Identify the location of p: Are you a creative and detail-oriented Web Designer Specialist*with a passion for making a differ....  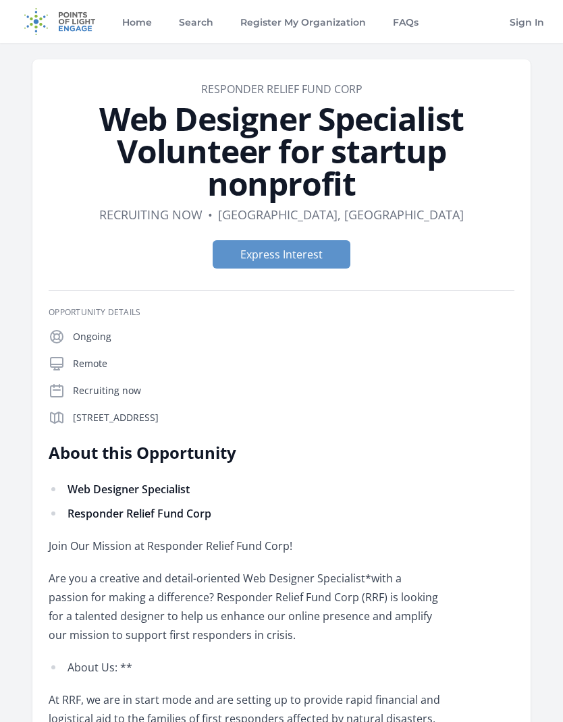
(246, 607).